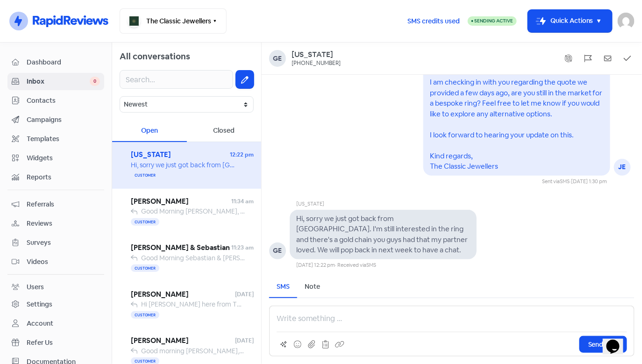  I want to click on a: Surveys, so click(56, 242).